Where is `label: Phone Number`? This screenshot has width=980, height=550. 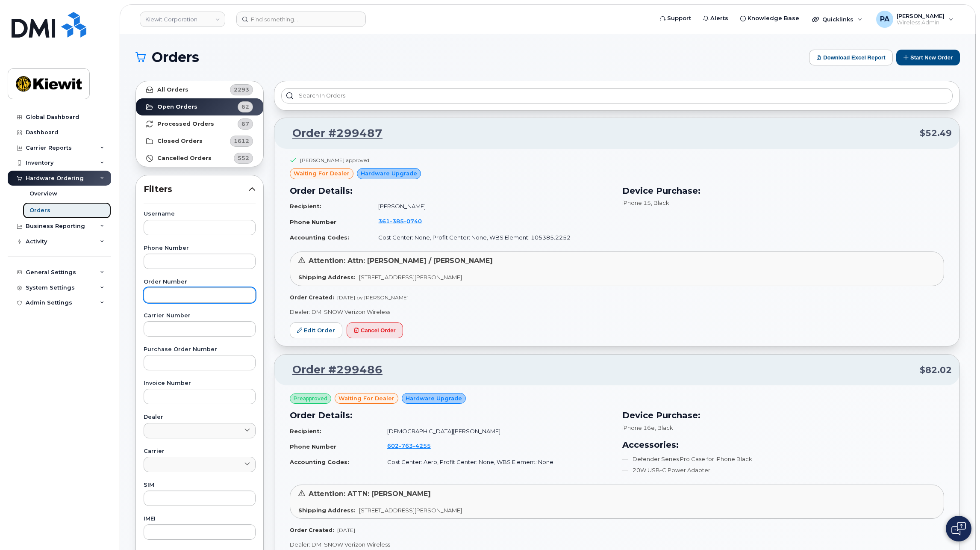 label: Phone Number is located at coordinates (200, 248).